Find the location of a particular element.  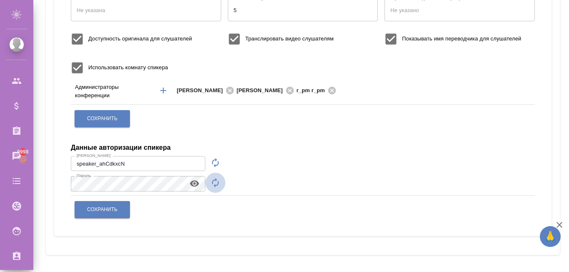

span: r_pm r_pm is located at coordinates (314, 90).